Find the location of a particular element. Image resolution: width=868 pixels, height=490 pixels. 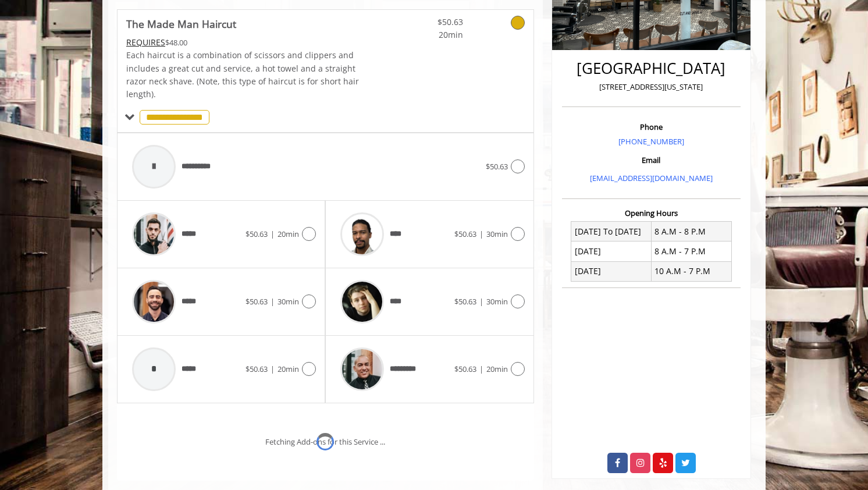

div: Fetching Add-ons for this Service ... is located at coordinates (325, 442).